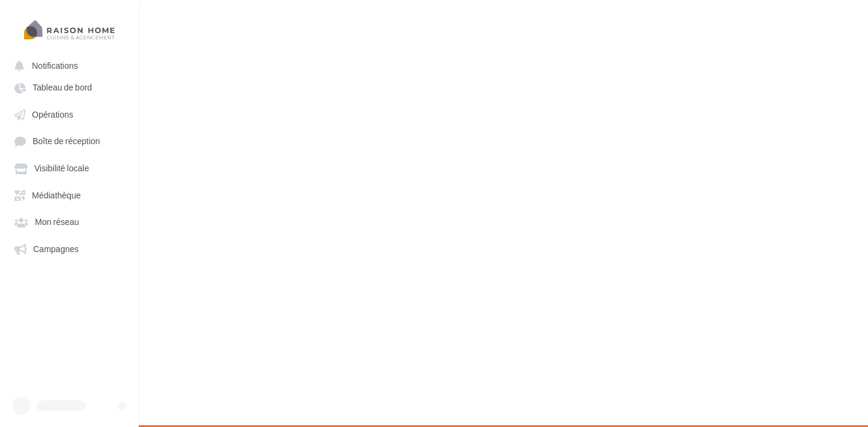  What do you see at coordinates (52, 114) in the screenshot?
I see `span: Opérations` at bounding box center [52, 114].